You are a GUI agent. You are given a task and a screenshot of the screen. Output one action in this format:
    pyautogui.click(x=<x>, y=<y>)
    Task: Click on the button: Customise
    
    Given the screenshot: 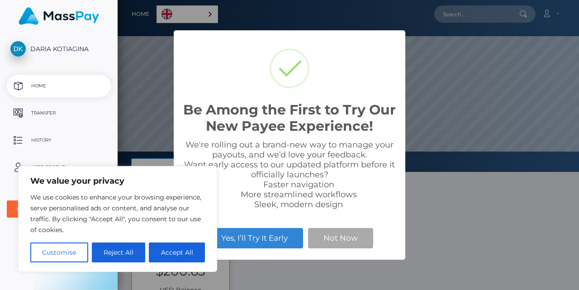 What is the action you would take?
    pyautogui.click(x=59, y=253)
    